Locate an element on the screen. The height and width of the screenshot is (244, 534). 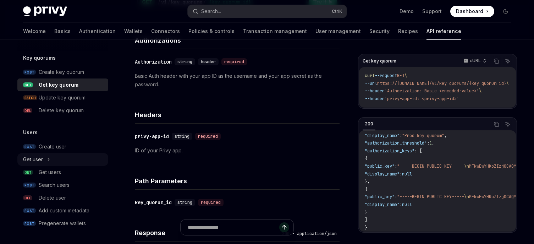
span: "public_key" is located at coordinates (380, 197).